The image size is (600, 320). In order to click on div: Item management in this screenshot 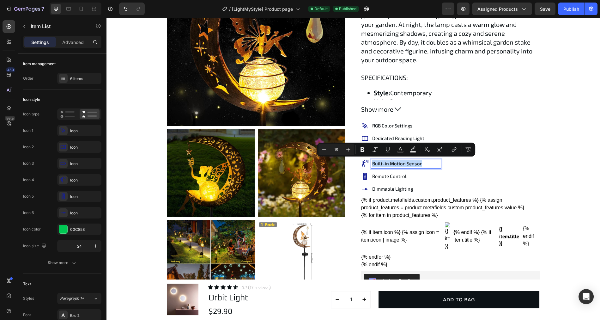, I will do `click(39, 64)`.